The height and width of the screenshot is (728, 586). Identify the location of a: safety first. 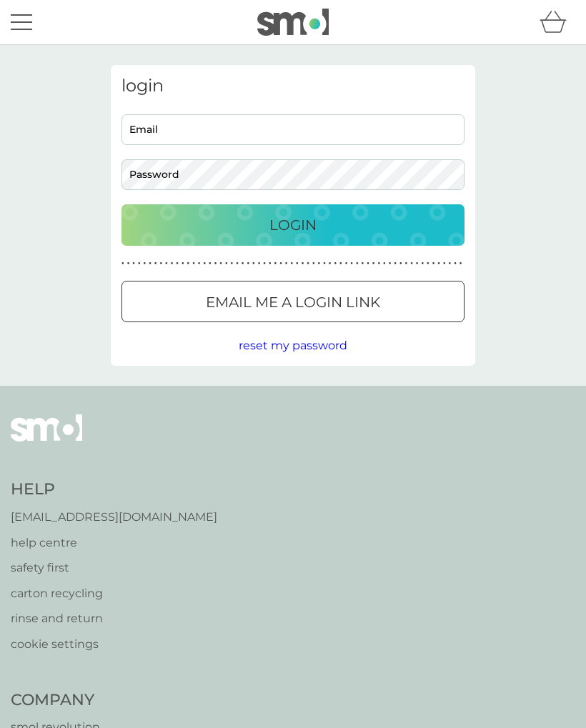
(114, 568).